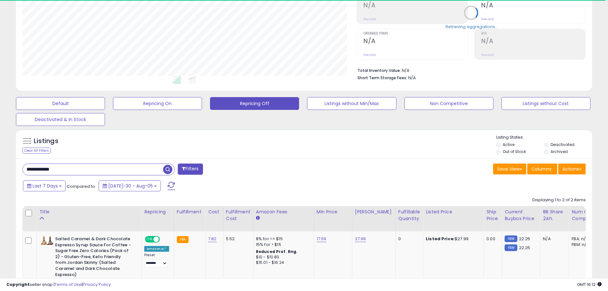 This screenshot has width=608, height=291. I want to click on a: Privacy Policy, so click(97, 284).